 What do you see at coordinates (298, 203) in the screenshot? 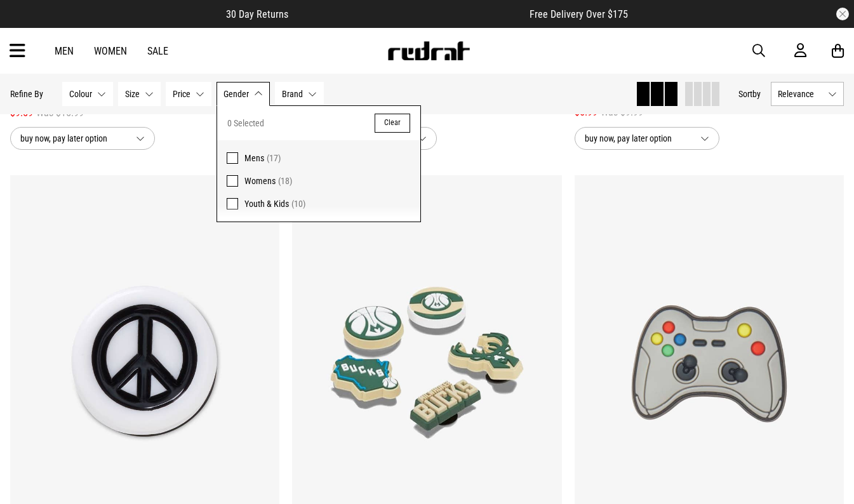
I see `span: (10)` at bounding box center [298, 203].